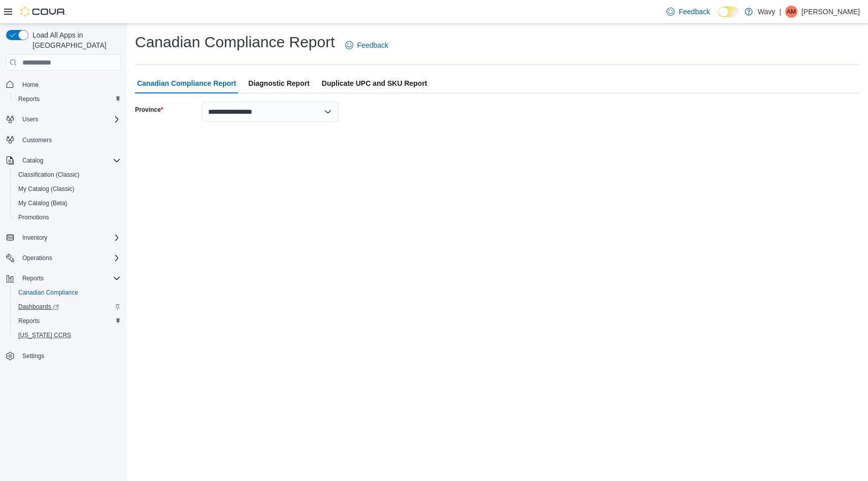 This screenshot has width=868, height=481. I want to click on button: Settings, so click(64, 356).